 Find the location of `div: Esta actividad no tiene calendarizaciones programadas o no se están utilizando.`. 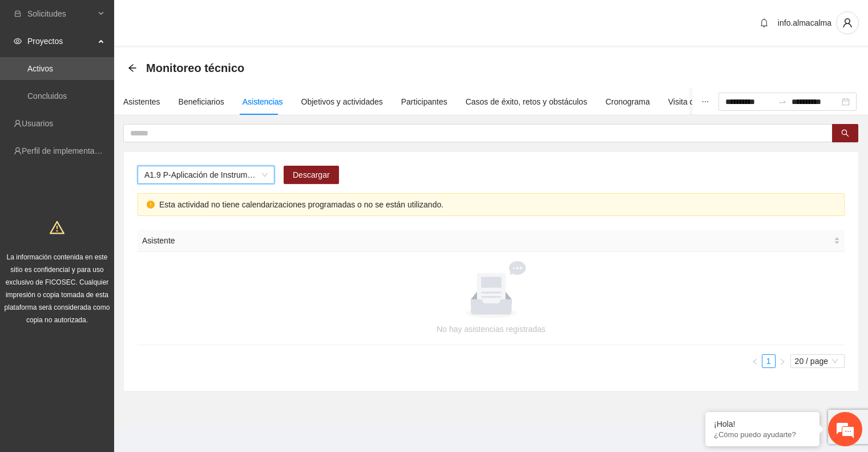

div: Esta actividad no tiene calendarizaciones programadas o no se están utilizando. is located at coordinates (497, 205).